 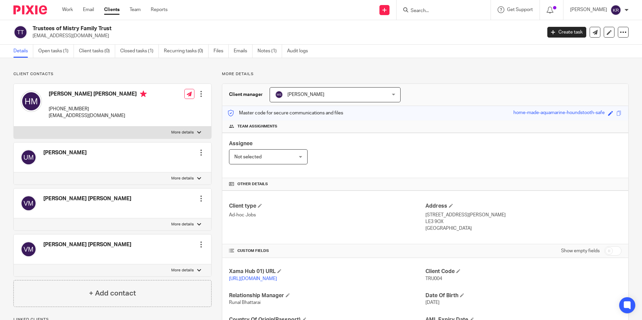 What do you see at coordinates (246, 95) in the screenshot?
I see `h3: Client manager` at bounding box center [246, 95].